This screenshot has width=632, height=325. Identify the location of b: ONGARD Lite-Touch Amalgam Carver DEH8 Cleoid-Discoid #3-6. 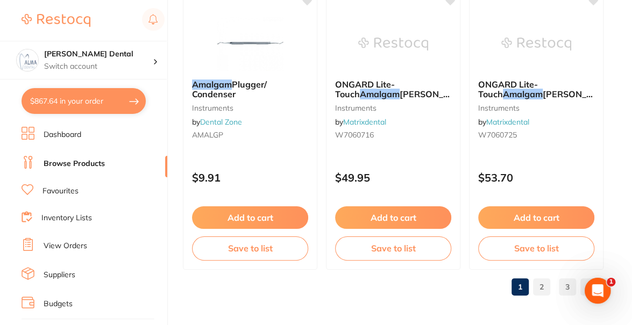
(536, 89).